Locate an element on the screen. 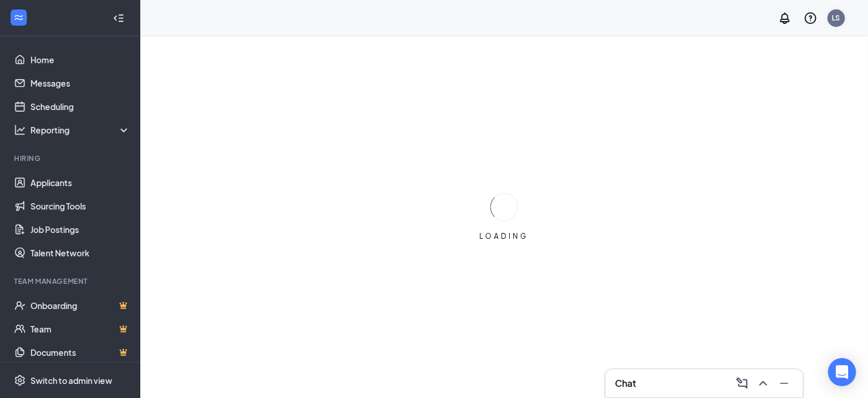  a: DocumentsCrown is located at coordinates (80, 352).